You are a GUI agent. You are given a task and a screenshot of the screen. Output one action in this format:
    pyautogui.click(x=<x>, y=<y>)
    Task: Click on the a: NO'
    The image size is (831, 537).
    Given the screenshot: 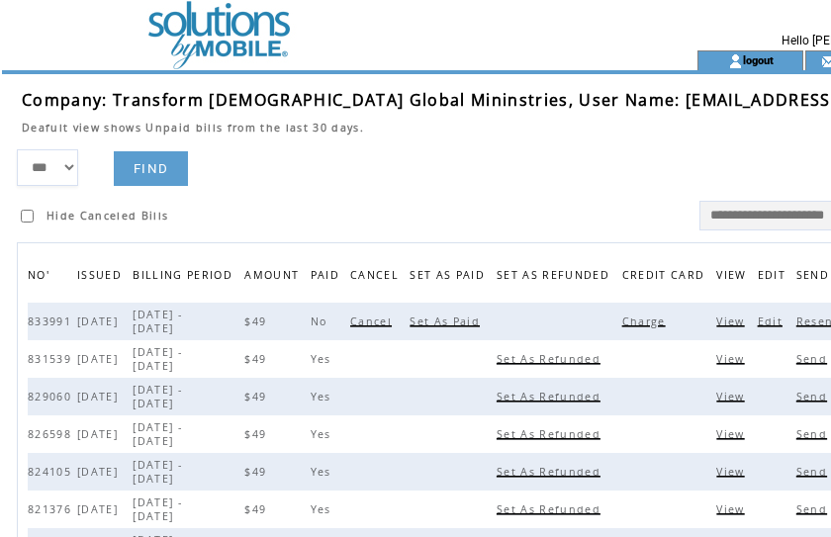 What is the action you would take?
    pyautogui.click(x=41, y=274)
    